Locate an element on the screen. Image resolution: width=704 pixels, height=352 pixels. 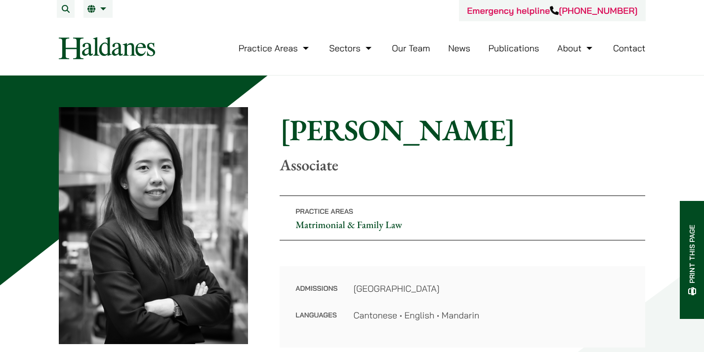
p: Associate is located at coordinates (462, 165).